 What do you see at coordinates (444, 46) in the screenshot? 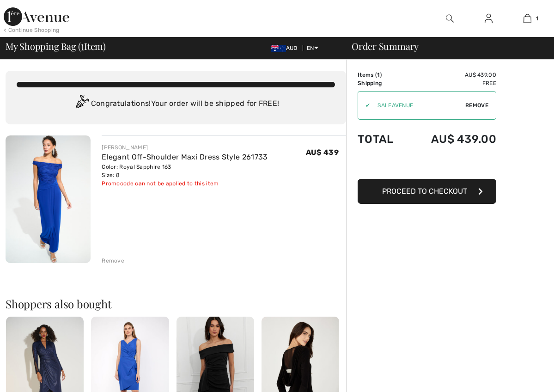
I see `div: Order Summary` at bounding box center [444, 46].